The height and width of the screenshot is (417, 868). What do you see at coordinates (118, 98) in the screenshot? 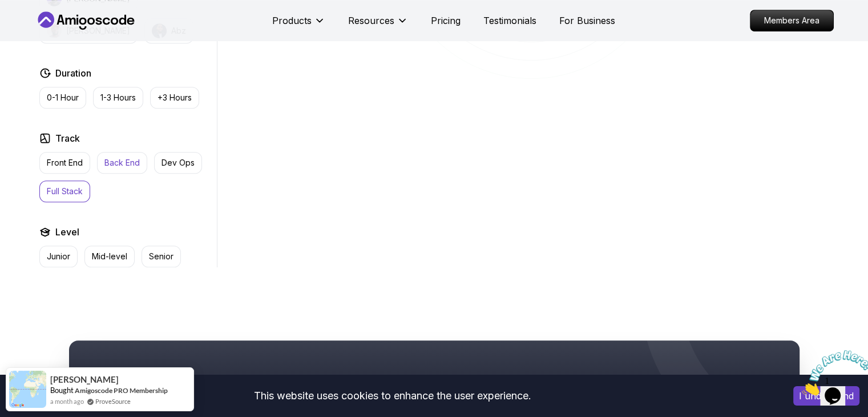
I see `p: 1-3 Hours` at bounding box center [118, 98].